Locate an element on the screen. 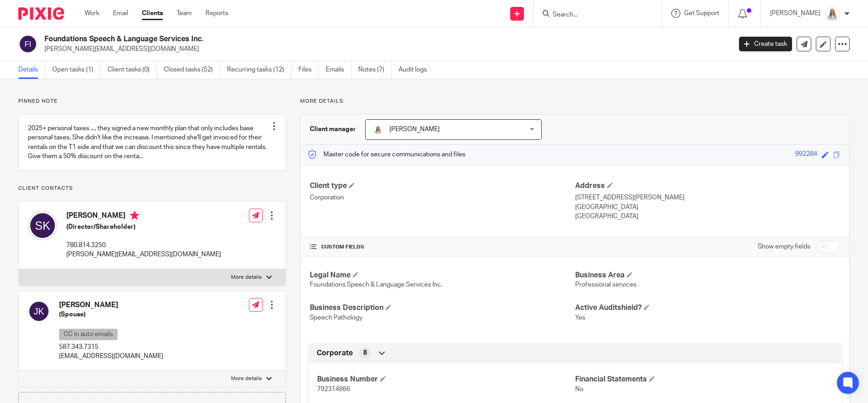  h3: Client manager is located at coordinates (332, 130).